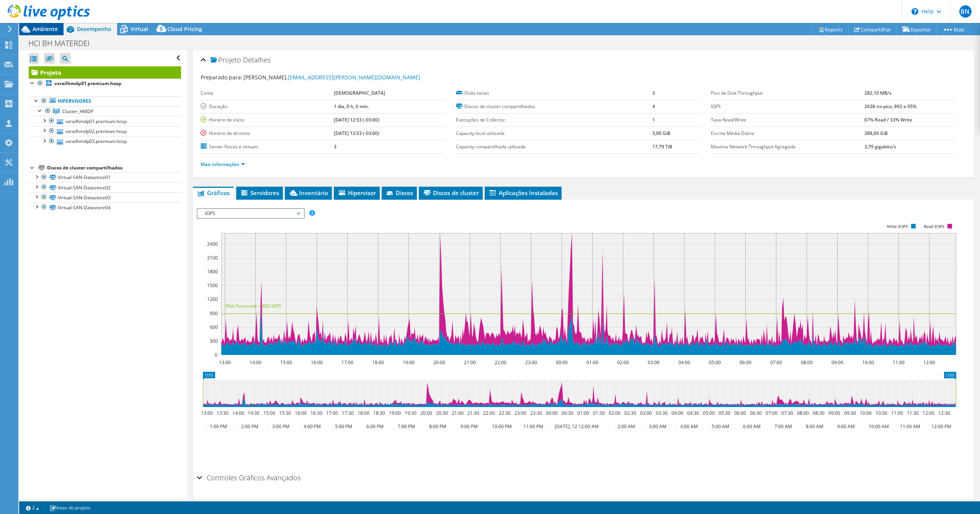 The height and width of the screenshot is (514, 980). Describe the element at coordinates (357, 193) in the screenshot. I see `span: Hipervisor` at that location.